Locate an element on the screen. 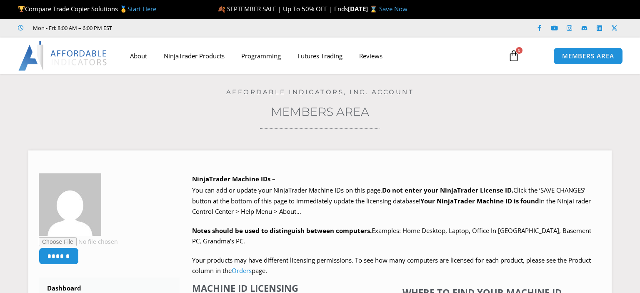  img: LogoAI | Affordable Indicators – NinjaTrader is located at coordinates (63, 56).